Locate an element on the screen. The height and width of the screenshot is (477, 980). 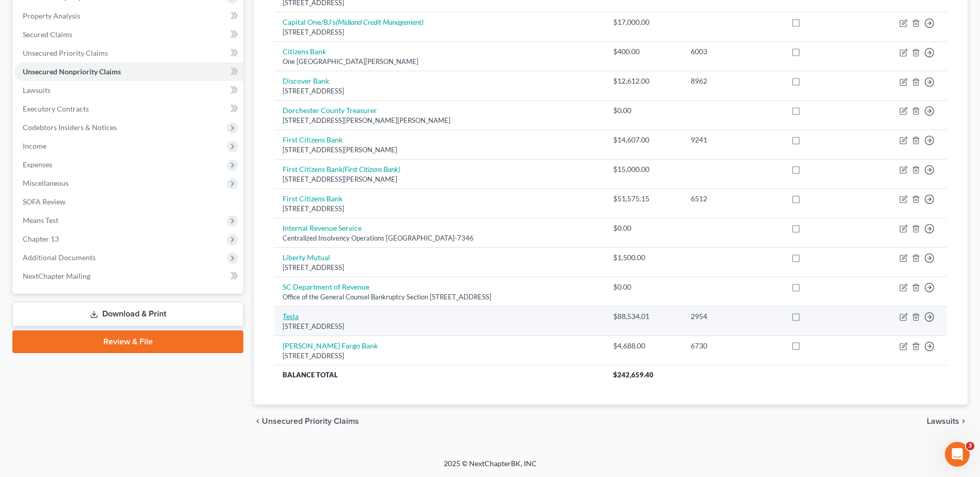
span: Miscellaneous is located at coordinates (46, 182).